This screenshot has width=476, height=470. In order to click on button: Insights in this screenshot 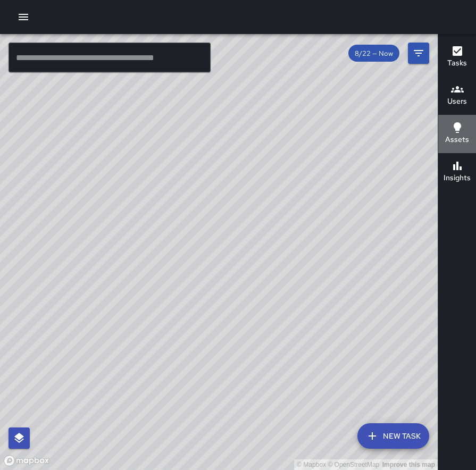, I will do `click(457, 172)`.